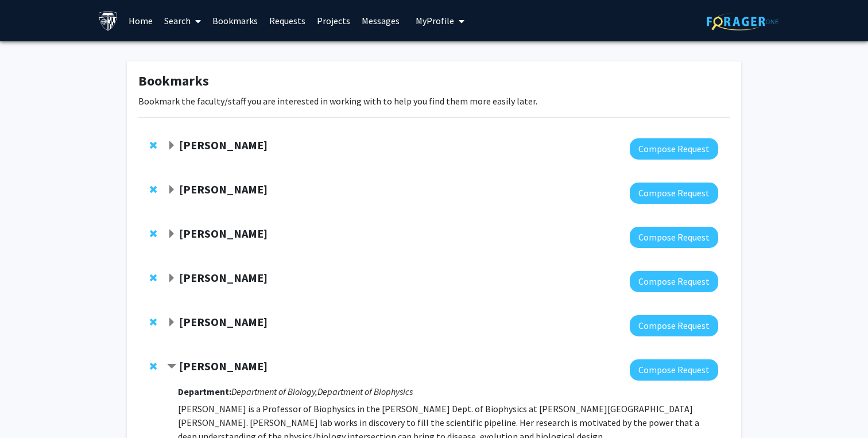 This screenshot has width=868, height=438. Describe the element at coordinates (154, 278) in the screenshot. I see `span: Remove Sixuan Li from bookmarks` at that location.